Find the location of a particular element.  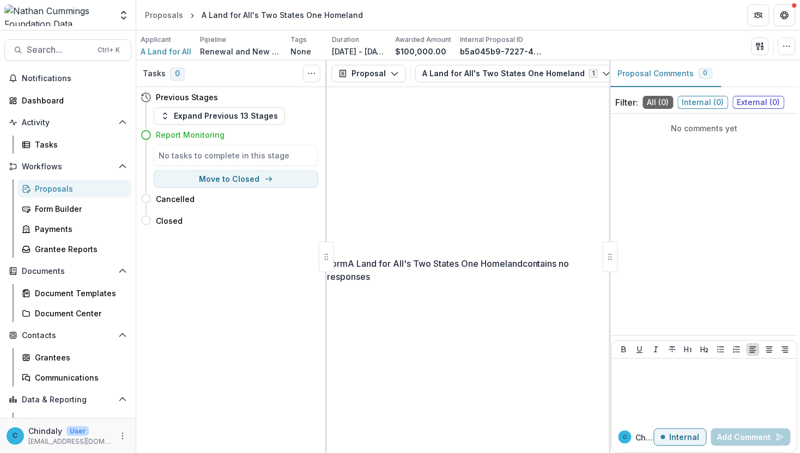

p: Internal is located at coordinates (684, 437).